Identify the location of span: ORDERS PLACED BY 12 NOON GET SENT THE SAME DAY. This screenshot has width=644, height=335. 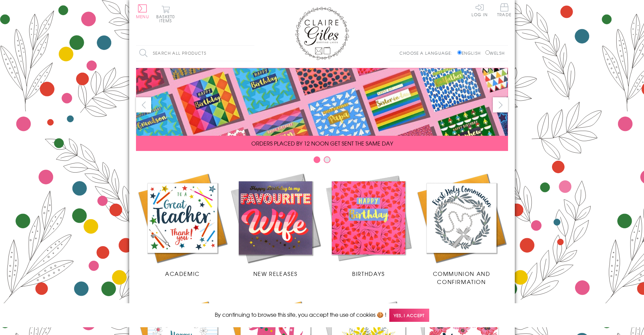
(322, 143).